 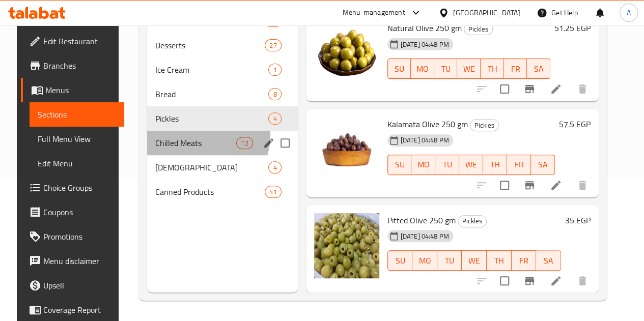 What do you see at coordinates (223, 46) in the screenshot?
I see `div: Desserts27` at bounding box center [223, 46].